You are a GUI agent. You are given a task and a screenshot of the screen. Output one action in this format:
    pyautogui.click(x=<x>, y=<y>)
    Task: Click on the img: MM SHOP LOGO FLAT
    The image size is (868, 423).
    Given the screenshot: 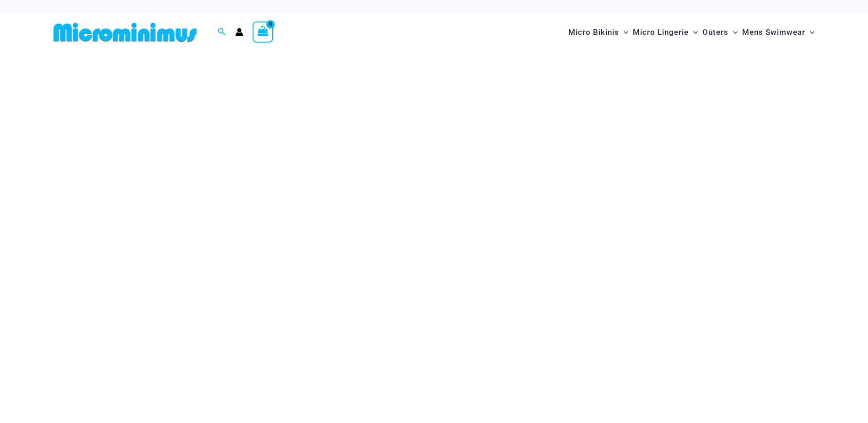 What is the action you would take?
    pyautogui.click(x=125, y=32)
    